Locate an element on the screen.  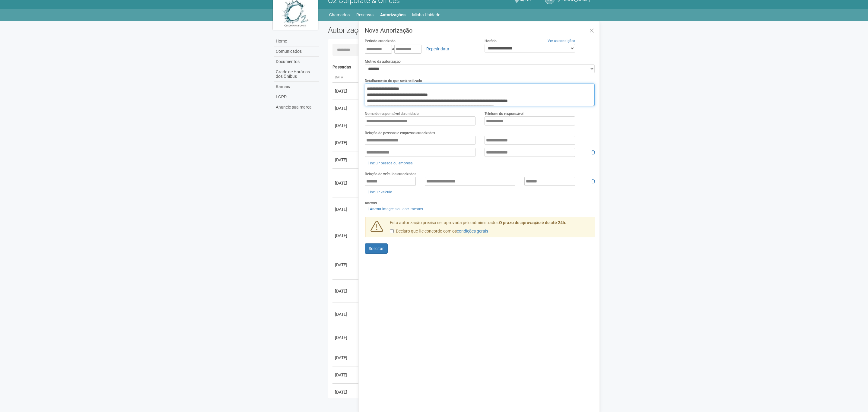
a: Chamados is located at coordinates (340, 15).